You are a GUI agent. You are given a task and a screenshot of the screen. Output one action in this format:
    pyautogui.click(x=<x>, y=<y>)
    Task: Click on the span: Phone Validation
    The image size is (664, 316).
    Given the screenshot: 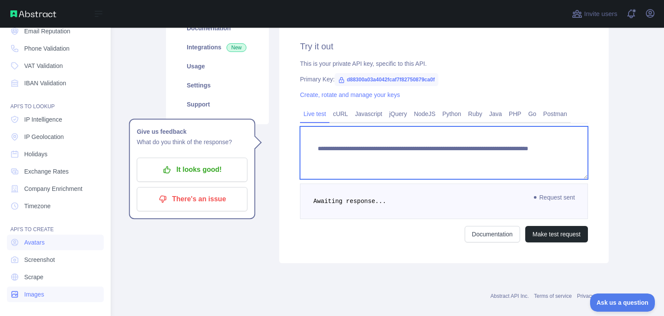 What is the action you would take?
    pyautogui.click(x=47, y=48)
    